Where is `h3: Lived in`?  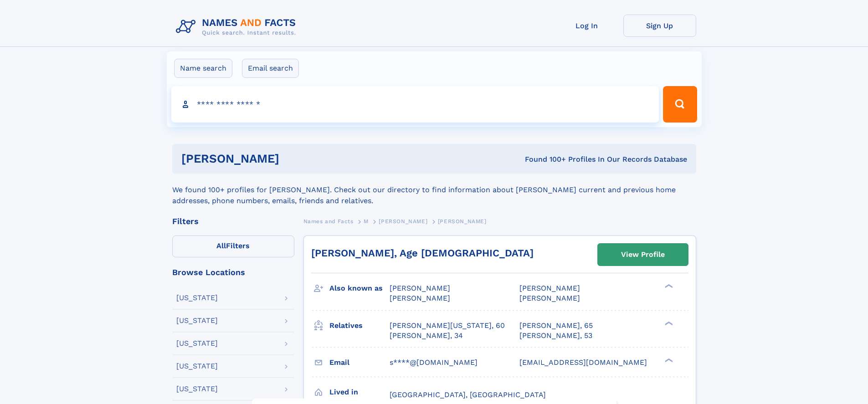 h3: Lived in is located at coordinates (359, 392).